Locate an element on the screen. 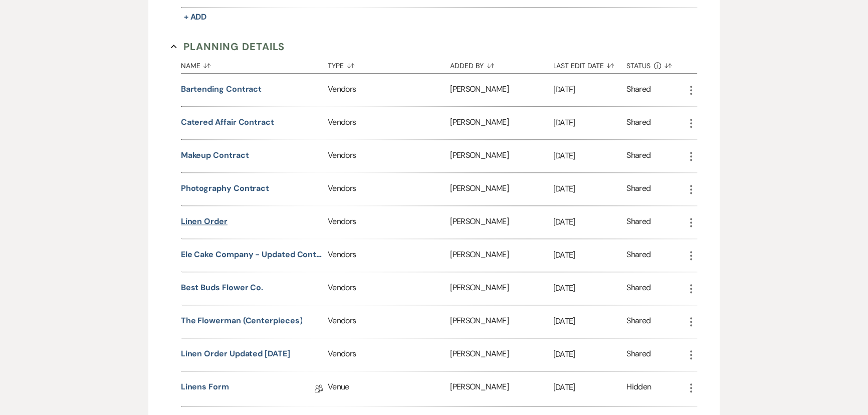 This screenshot has width=868, height=415. button: Catered Affair Contract is located at coordinates (228, 122).